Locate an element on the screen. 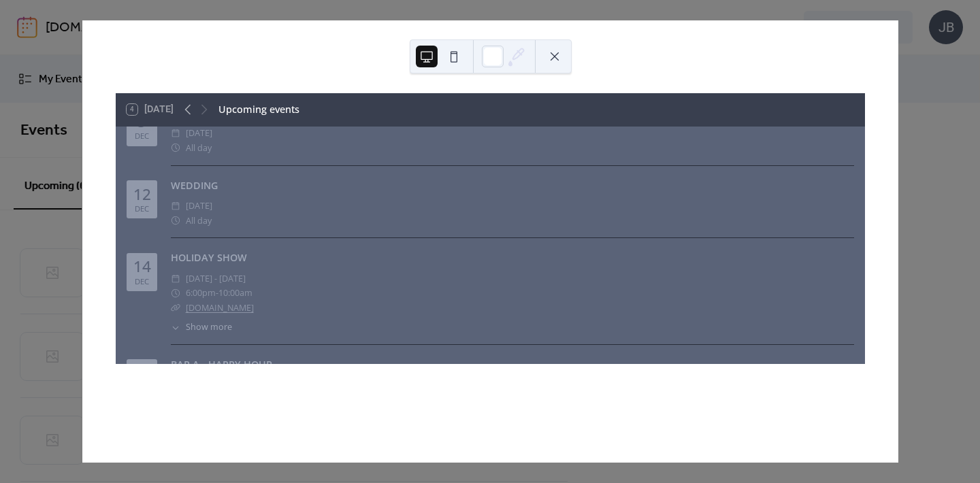 The image size is (980, 483). div: BAR A - HAPPY HOUR is located at coordinates (512, 365).